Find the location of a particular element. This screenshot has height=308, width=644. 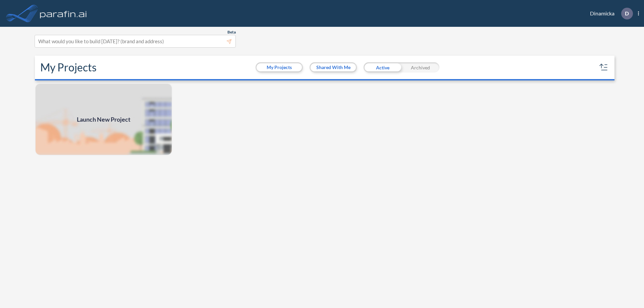

button: Shared With Me is located at coordinates (333, 67).